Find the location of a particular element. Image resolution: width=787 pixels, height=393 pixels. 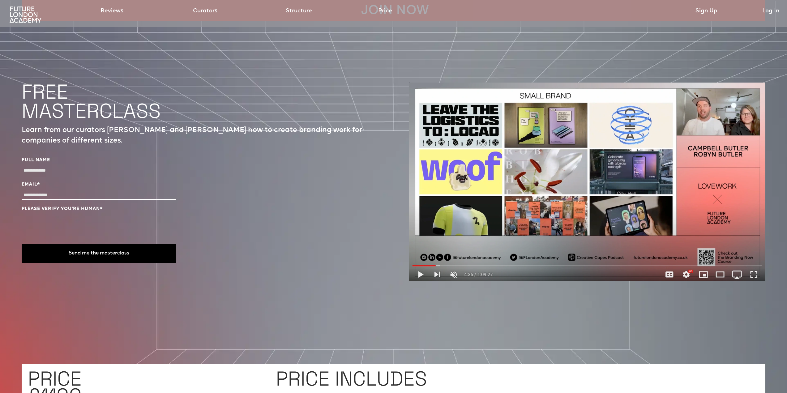

a: Price is located at coordinates (385, 11).